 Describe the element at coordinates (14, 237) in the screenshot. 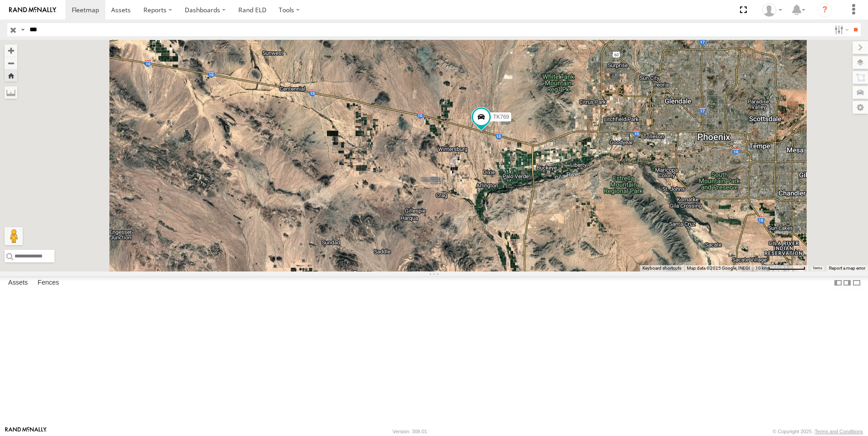

I see `button: Drag Pegman onto the map to open Street View` at that location.